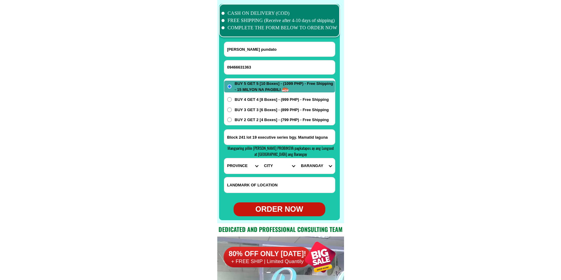 This screenshot has width=561, height=280. I want to click on input: BUY 3 GET 3 [6 Boxes] - (899 PHP) - Free Shipping, so click(229, 110).